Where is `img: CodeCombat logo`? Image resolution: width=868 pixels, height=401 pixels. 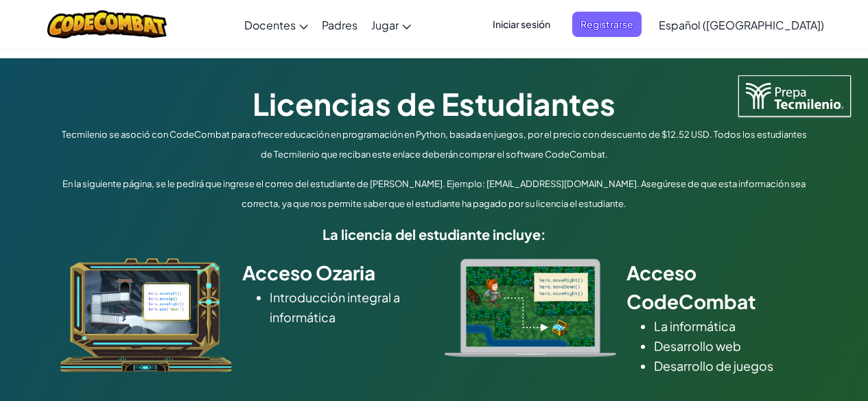
img: CodeCombat logo is located at coordinates (107, 24).